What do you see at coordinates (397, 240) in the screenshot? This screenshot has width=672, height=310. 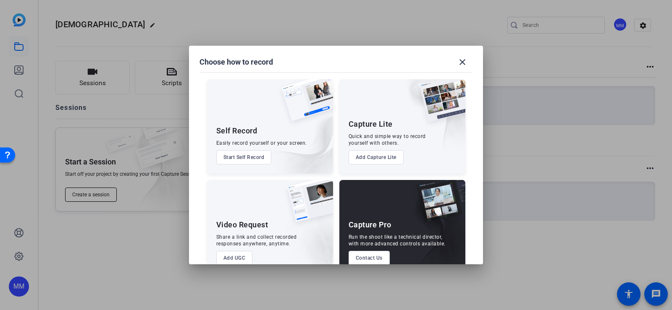 I see `div: Run the shoot like a technical director, with more advanced controls available.` at bounding box center [397, 240].